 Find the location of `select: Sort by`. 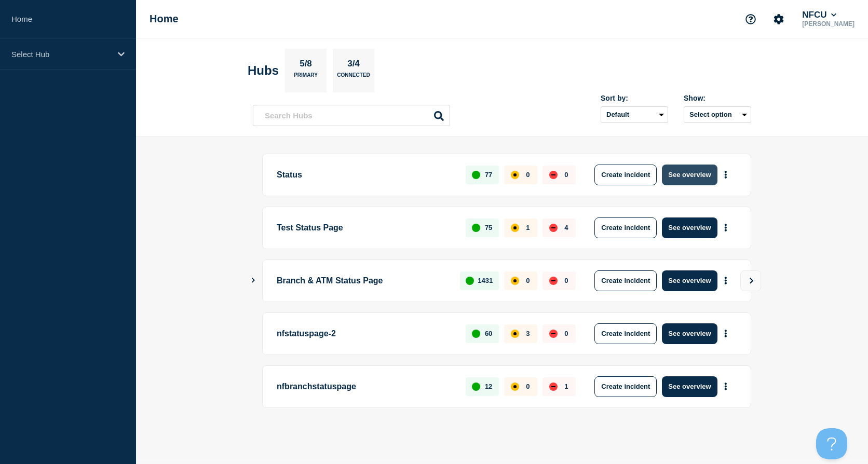

select: Sort by is located at coordinates (635, 115).